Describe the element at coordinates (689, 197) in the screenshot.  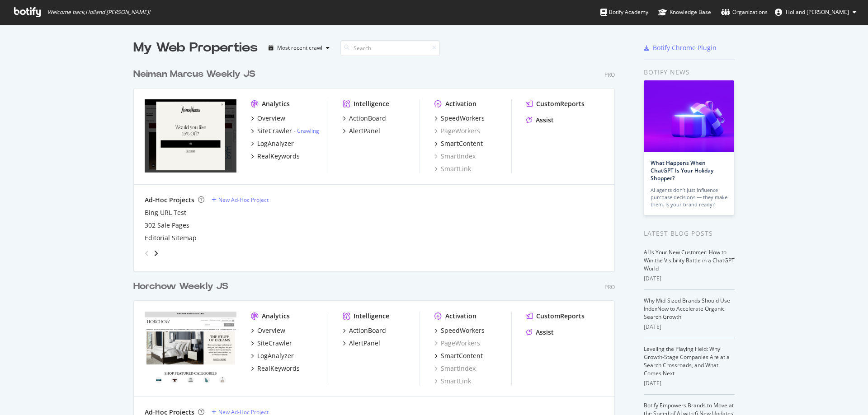
I see `div: AI agents don’t just influence purchase decisions — they make them. Is your brand ready?` at that location.